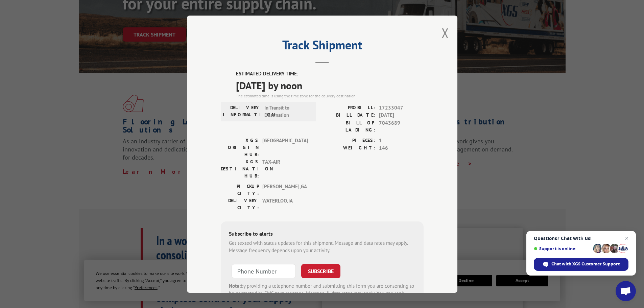 This screenshot has height=308, width=644. Describe the element at coordinates (445, 33) in the screenshot. I see `button: Close modal` at that location.